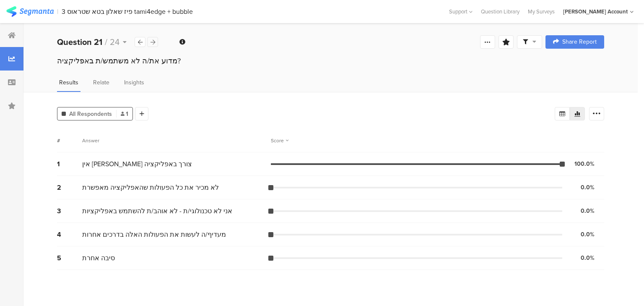 The height and width of the screenshot is (306, 644). What do you see at coordinates (90, 114) in the screenshot?
I see `span: All Respondents` at bounding box center [90, 114].